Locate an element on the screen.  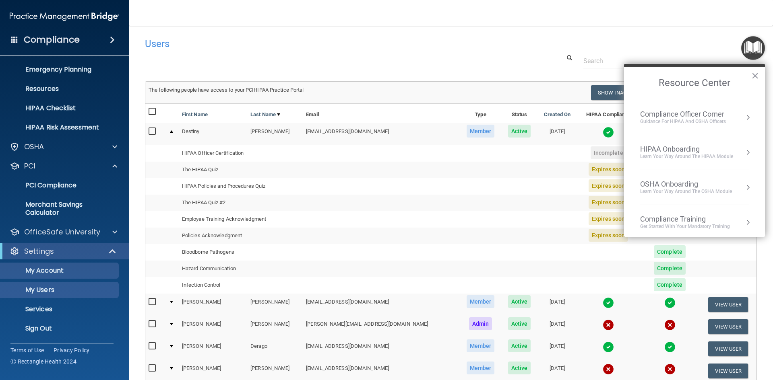
td: Infection Control is located at coordinates (241, 285).